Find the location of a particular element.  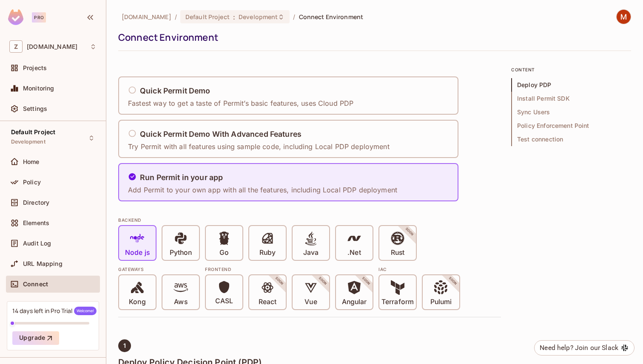

div: Gateways is located at coordinates (159, 270).